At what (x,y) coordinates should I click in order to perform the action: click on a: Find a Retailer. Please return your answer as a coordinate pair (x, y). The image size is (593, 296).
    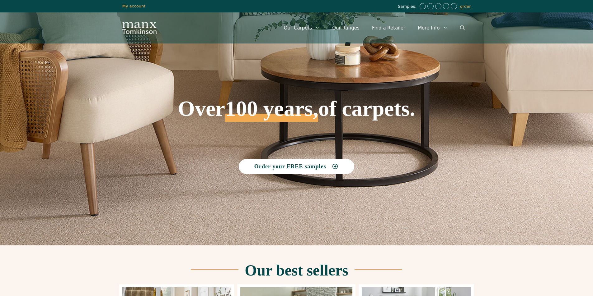
    Looking at the image, I should click on (388, 28).